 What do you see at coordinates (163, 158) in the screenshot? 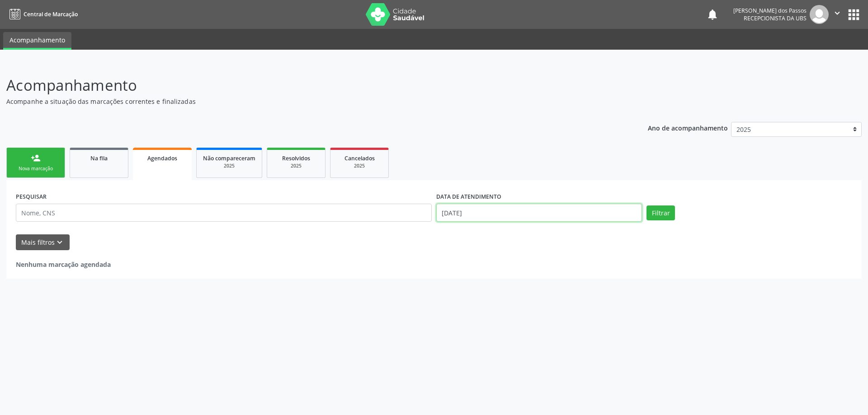
I see `span: Agendados` at bounding box center [163, 158].